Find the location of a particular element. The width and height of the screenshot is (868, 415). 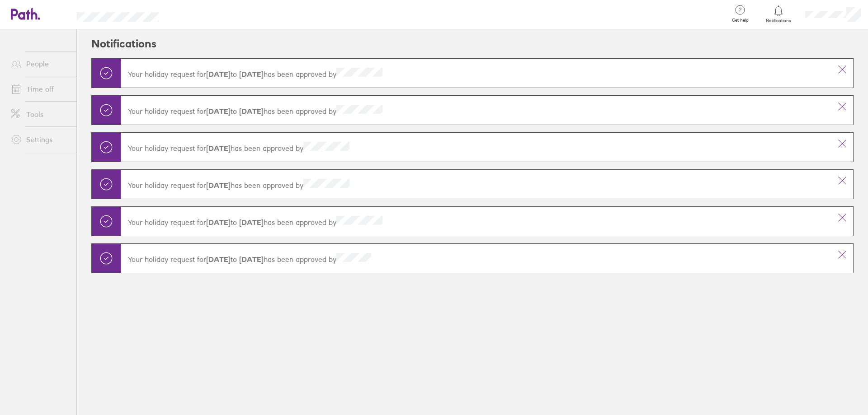

a: Settings is located at coordinates (40, 140).